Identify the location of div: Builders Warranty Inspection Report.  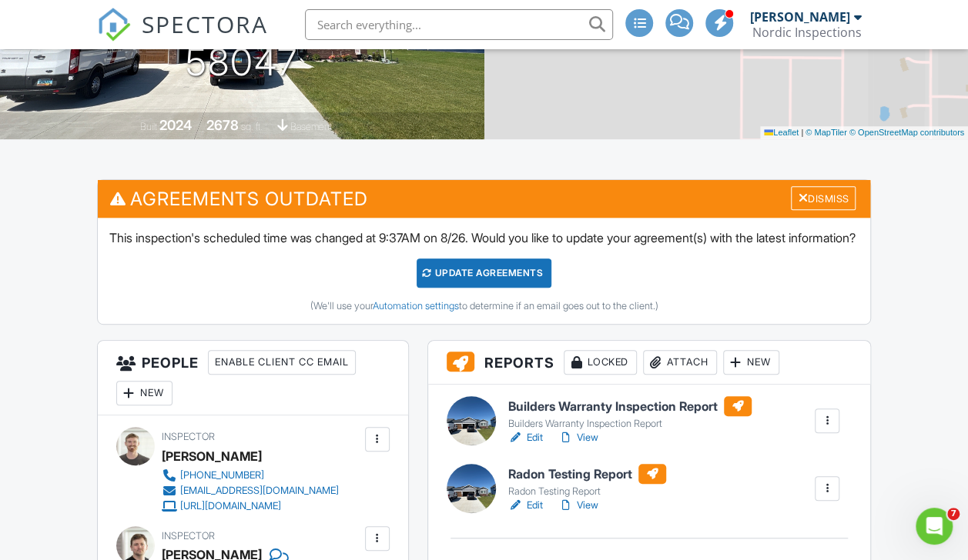
(630, 424).